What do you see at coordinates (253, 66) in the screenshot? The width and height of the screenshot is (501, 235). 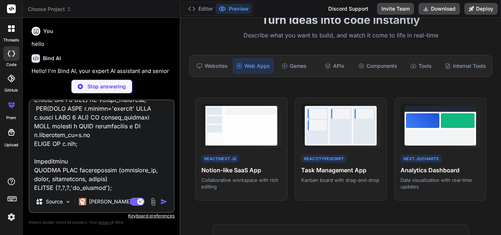 I see `div: Web Apps` at bounding box center [253, 66].